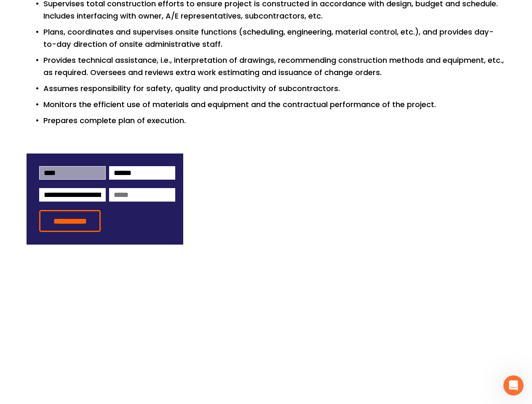  What do you see at coordinates (274, 89) in the screenshot?
I see `p: Assumes responsibility for safety, quality and productivity of subcontractors.` at bounding box center [274, 89].